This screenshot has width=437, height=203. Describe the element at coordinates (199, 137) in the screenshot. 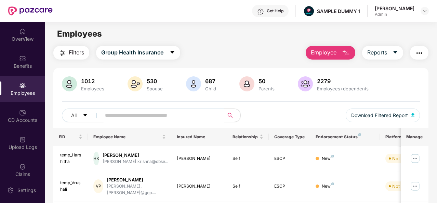

I see `th: Insured Name` at that location.